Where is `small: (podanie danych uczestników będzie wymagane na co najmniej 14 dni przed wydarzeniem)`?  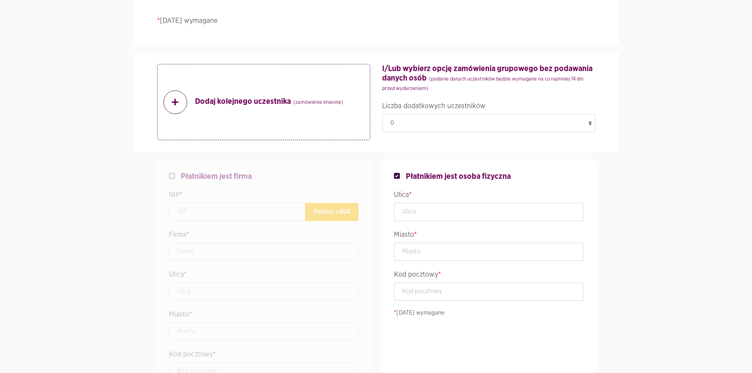 small: (podanie danych uczestników będzie wymagane na co najmniej 14 dni przed wydarzeniem) is located at coordinates (483, 84).